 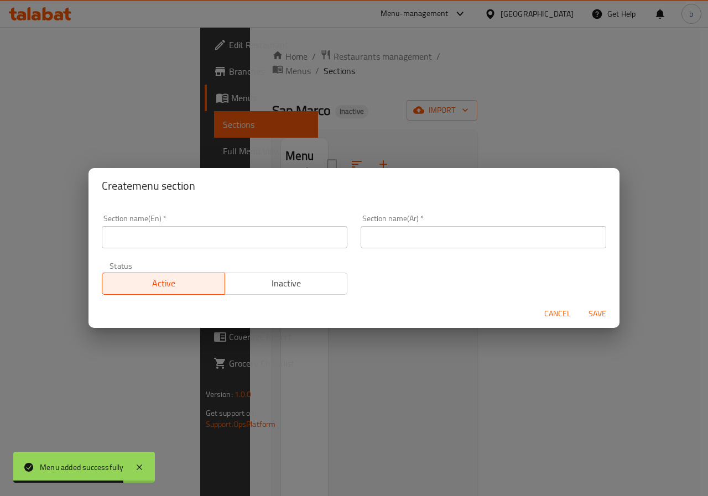 I want to click on span: Cancel, so click(x=558, y=314).